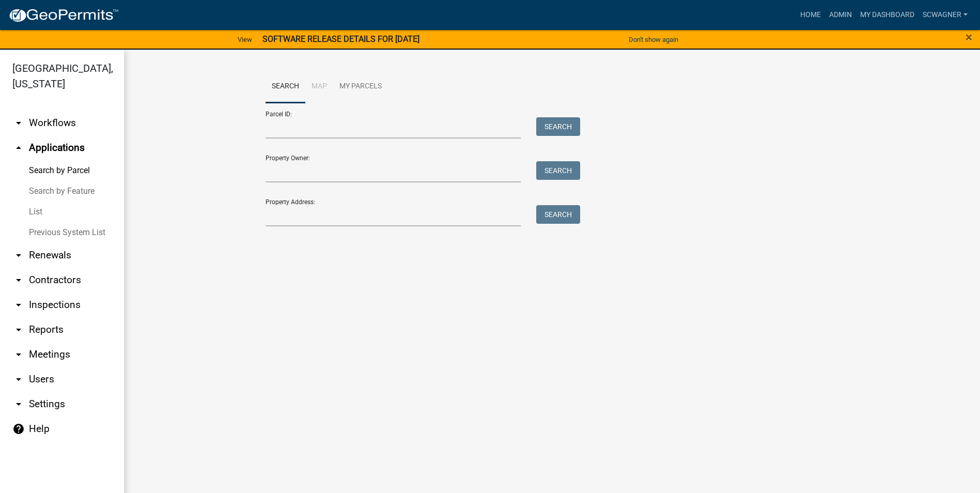  I want to click on i: arrow_drop_up, so click(18, 148).